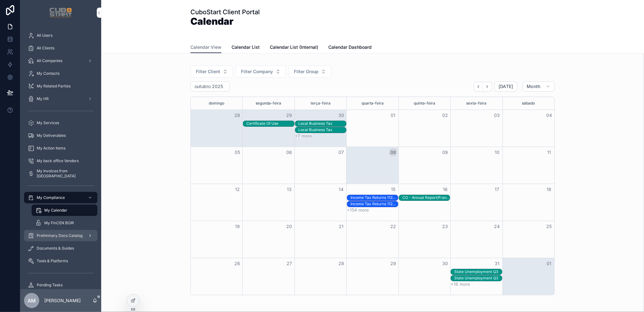 This screenshot has width=644, height=312. I want to click on span: My Related Parties, so click(54, 86).